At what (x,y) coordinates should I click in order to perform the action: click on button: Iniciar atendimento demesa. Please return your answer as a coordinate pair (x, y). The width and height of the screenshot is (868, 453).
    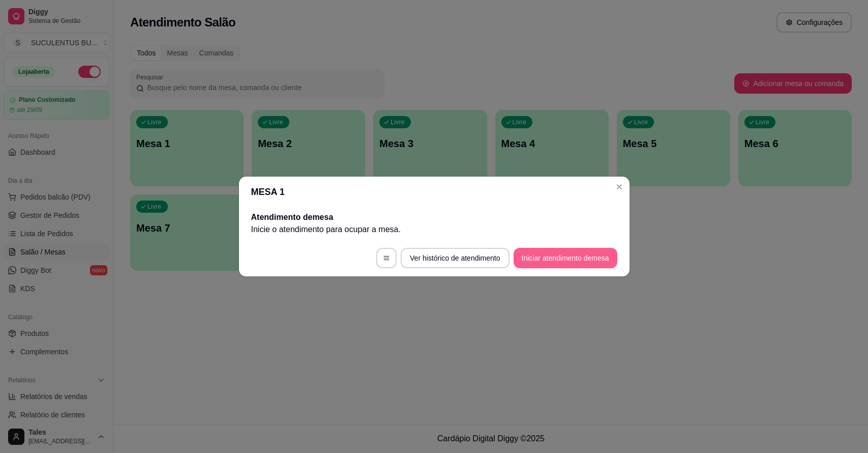
    Looking at the image, I should click on (565, 258).